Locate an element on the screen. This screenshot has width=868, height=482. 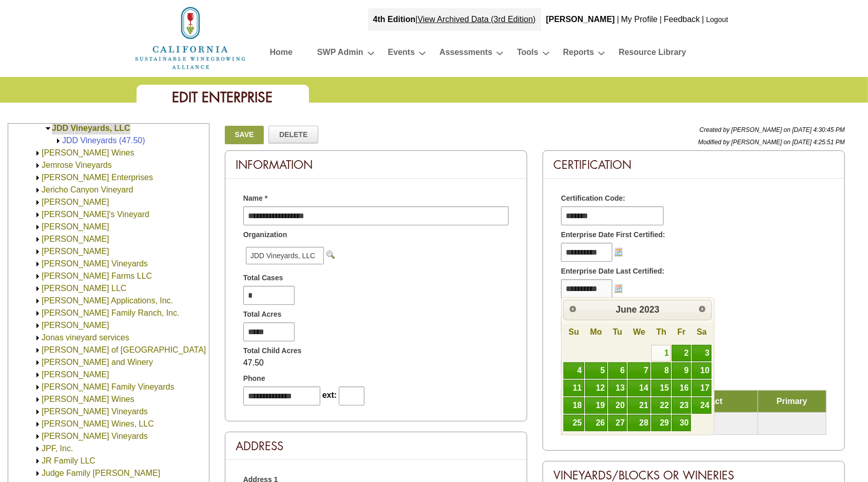
a: Home is located at coordinates (281, 54).